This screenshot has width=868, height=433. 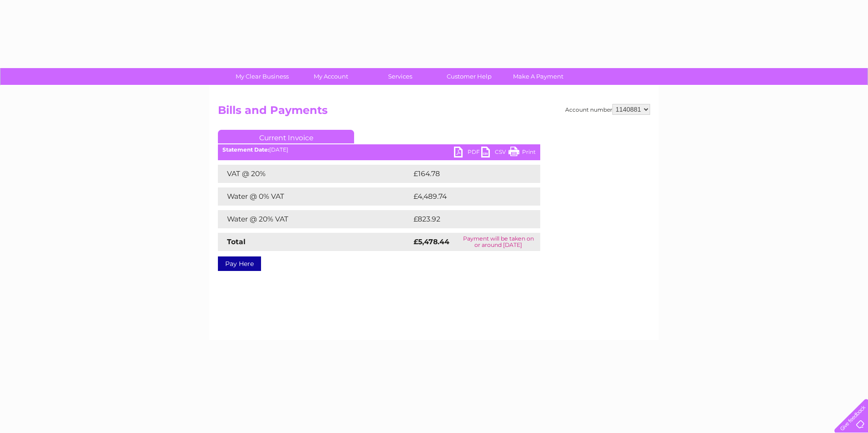 I want to click on div: Account number, so click(x=607, y=109).